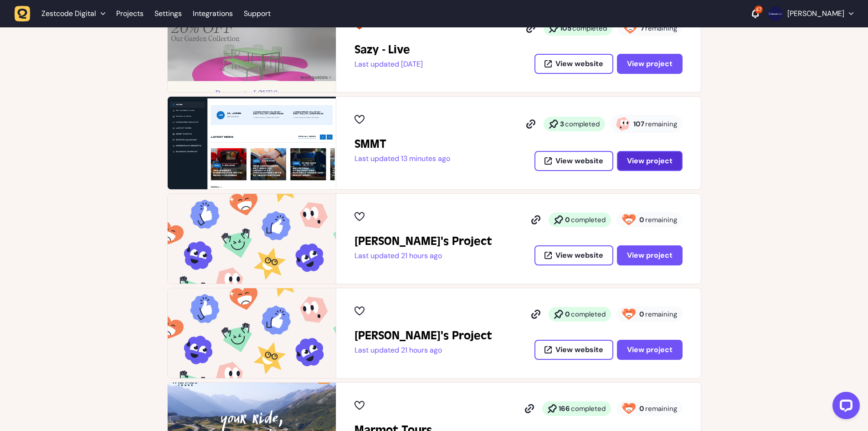 Image resolution: width=868 pixels, height=431 pixels. I want to click on div: 47, so click(759, 10).